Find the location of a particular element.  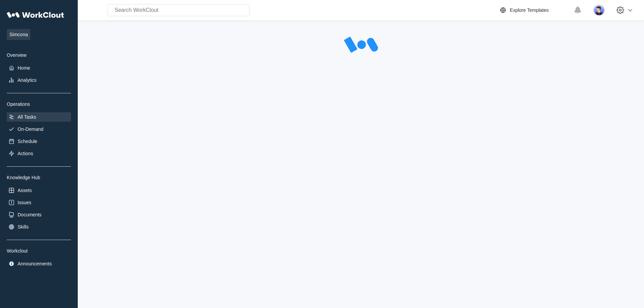

a: Explore Templates is located at coordinates (535, 10).